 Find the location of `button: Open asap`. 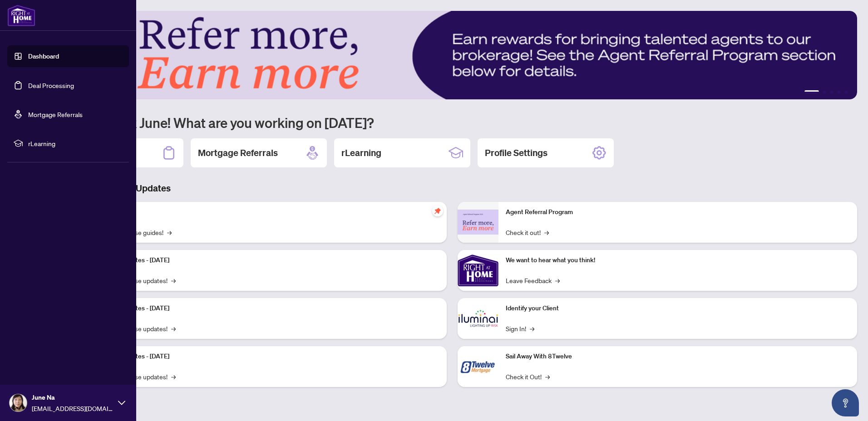

button: Open asap is located at coordinates (845, 403).